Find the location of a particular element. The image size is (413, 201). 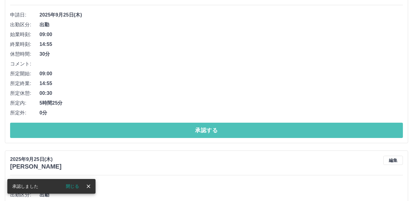

button: 閉じる is located at coordinates (72, 187).